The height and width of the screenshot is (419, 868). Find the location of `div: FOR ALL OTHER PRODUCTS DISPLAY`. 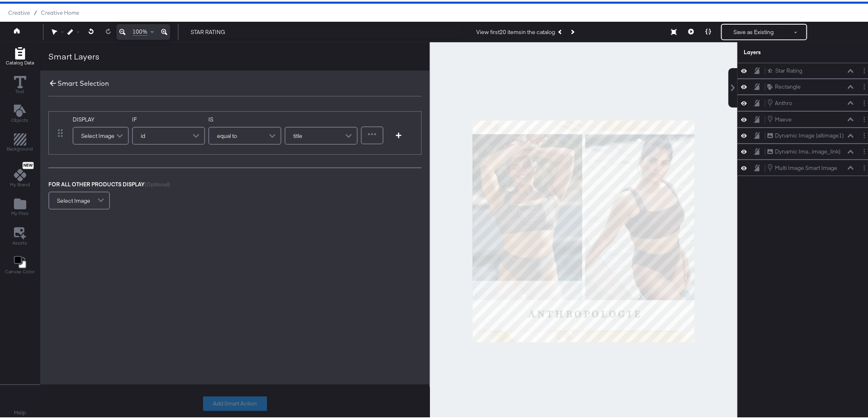

div: FOR ALL OTHER PRODUCTS DISPLAY is located at coordinates (151, 182).